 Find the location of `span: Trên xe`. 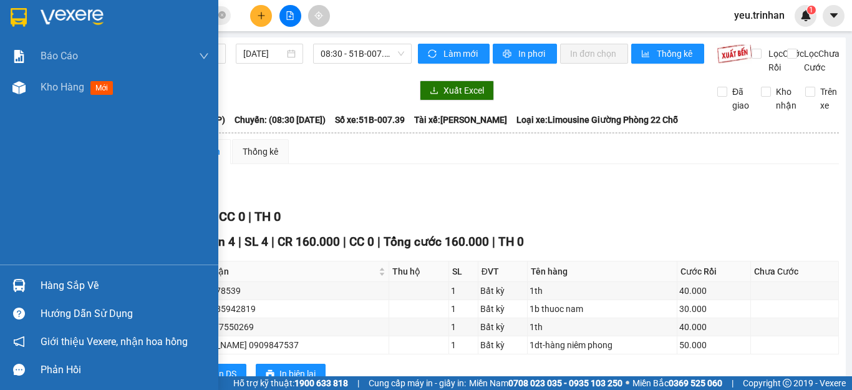

span: Trên xe is located at coordinates (829, 99).